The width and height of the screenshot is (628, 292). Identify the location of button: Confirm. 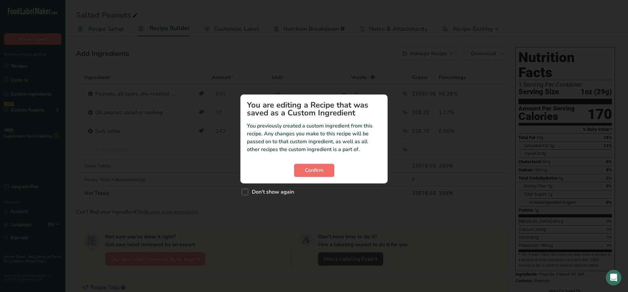
(314, 170).